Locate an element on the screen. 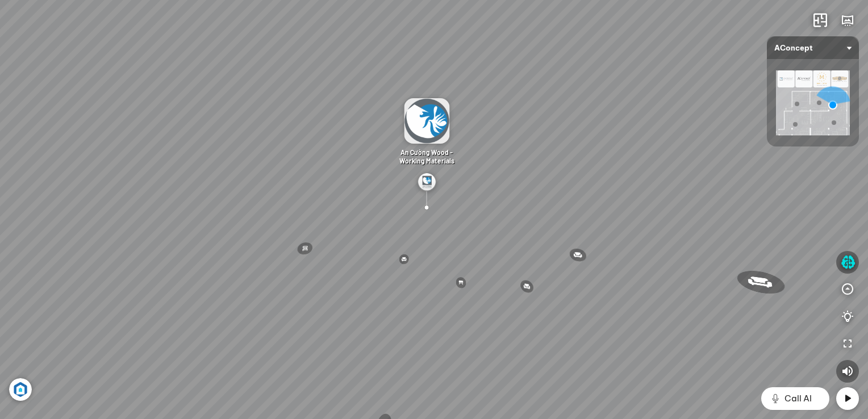  img: Artboard_6_4x_1_F4RHW9YJWHU.jpg is located at coordinates (21, 389).